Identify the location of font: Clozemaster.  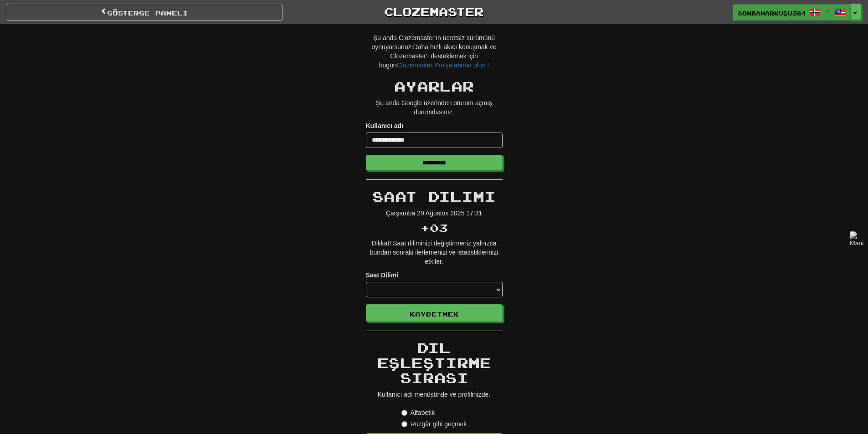
(434, 12).